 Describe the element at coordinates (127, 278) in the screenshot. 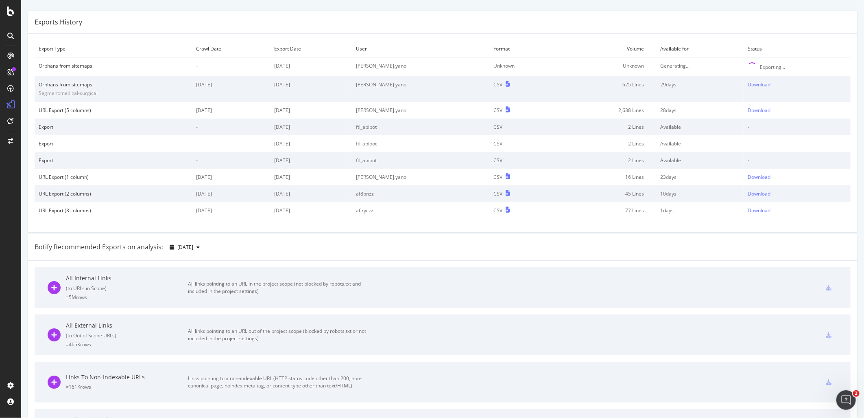

I see `div: All Internal Links` at that location.